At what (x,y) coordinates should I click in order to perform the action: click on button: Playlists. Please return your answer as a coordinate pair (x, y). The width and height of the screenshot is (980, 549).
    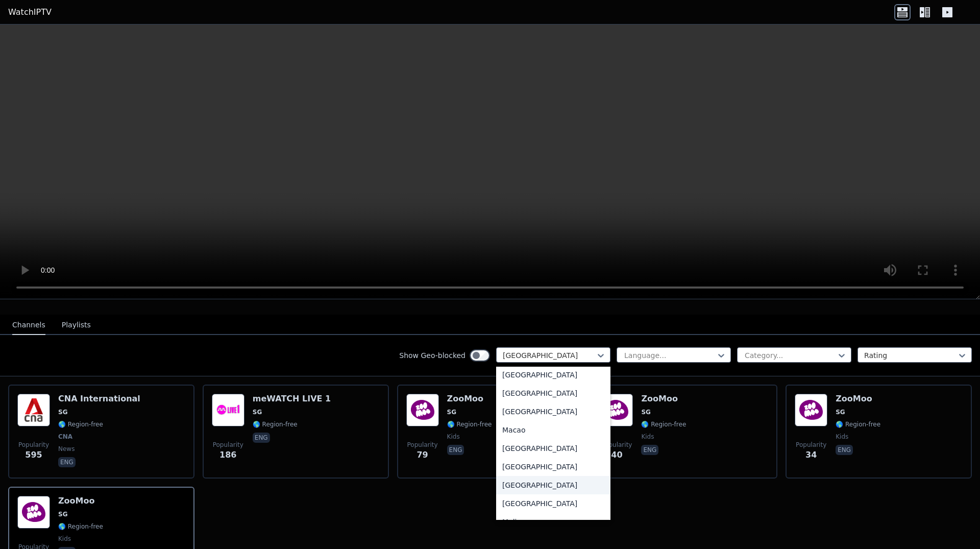
    Looking at the image, I should click on (76, 325).